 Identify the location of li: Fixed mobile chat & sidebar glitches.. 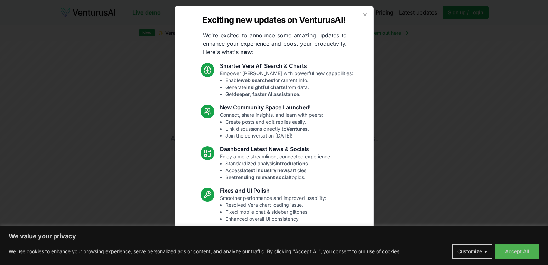
(276, 211).